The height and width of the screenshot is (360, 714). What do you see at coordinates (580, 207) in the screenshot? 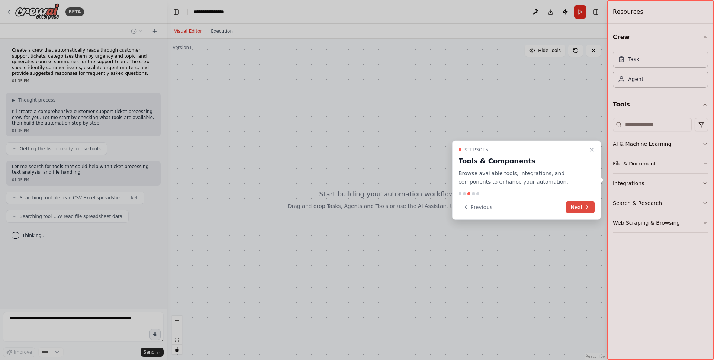
I see `button: Next` at bounding box center [580, 207].